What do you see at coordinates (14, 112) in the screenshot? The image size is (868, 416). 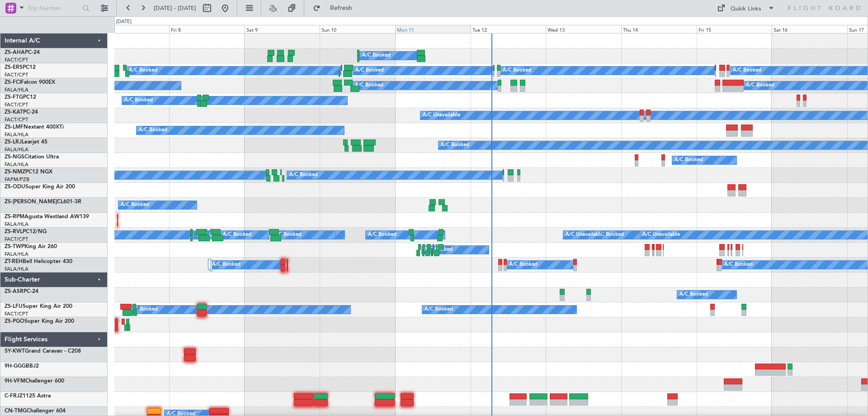 I see `span: ZS-KAT` at bounding box center [14, 112].